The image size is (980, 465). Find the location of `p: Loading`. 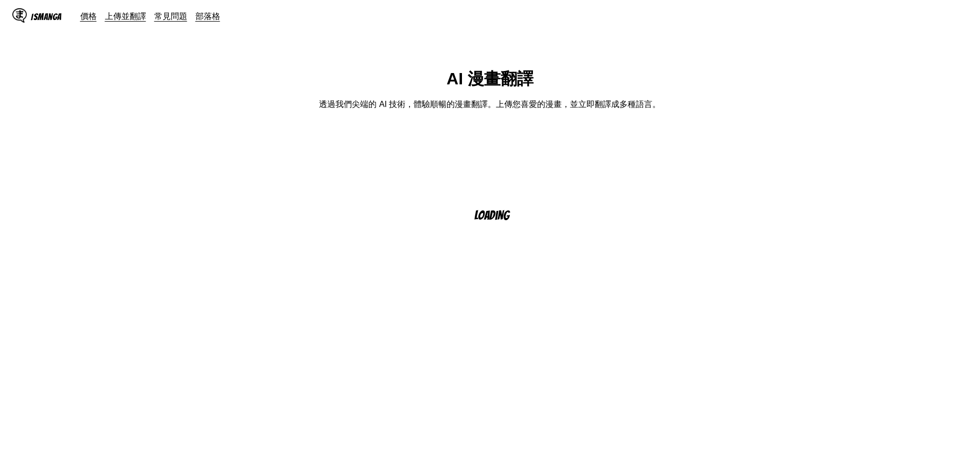

p: Loading is located at coordinates (498, 215).